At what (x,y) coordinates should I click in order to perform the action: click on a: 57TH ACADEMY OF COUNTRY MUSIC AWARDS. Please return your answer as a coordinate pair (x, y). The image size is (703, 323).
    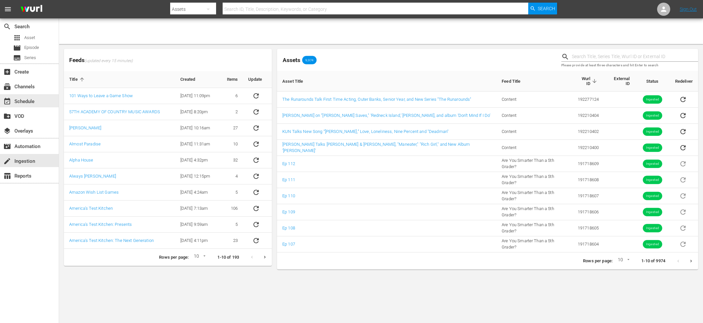
    Looking at the image, I should click on (114, 112).